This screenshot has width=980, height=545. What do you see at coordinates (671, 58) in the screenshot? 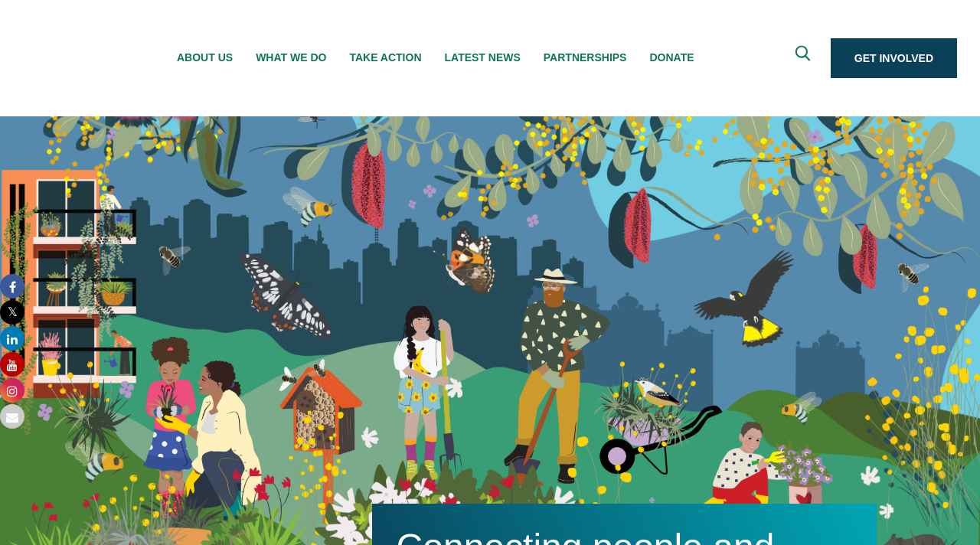
I see `span: Donate` at bounding box center [671, 58].